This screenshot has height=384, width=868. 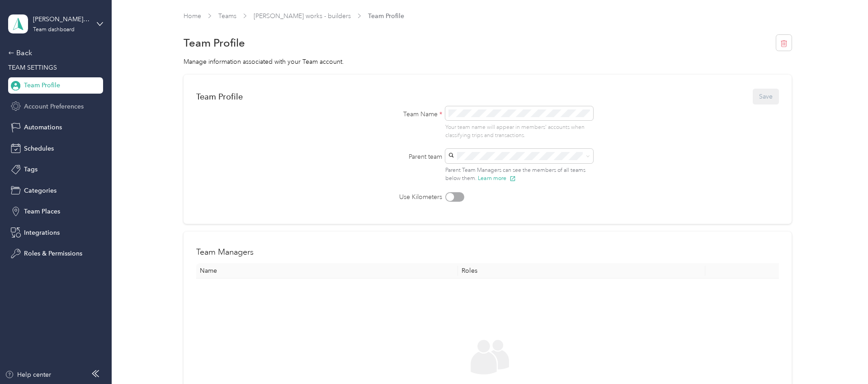 I want to click on th: Roles, so click(x=582, y=271).